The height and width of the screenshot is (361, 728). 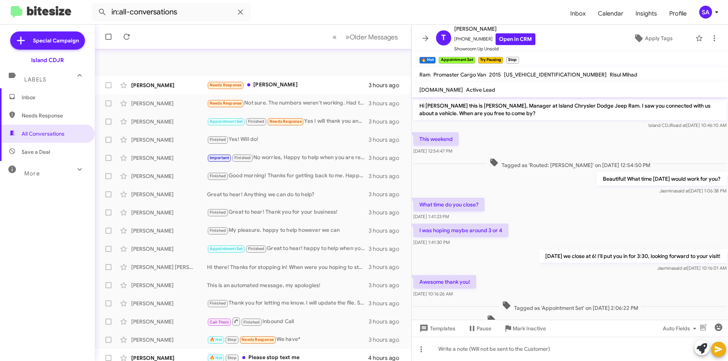 What do you see at coordinates (460, 75) in the screenshot?
I see `span: Promaster Cargo Van` at bounding box center [460, 75].